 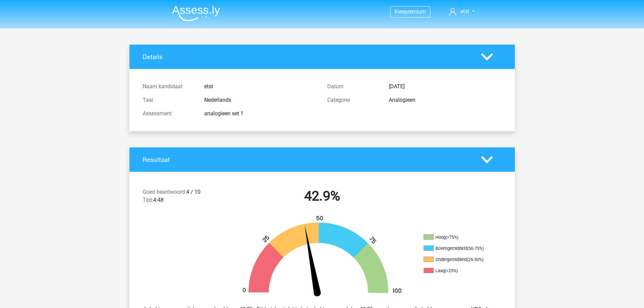 I want to click on h4: Details, so click(x=307, y=57).